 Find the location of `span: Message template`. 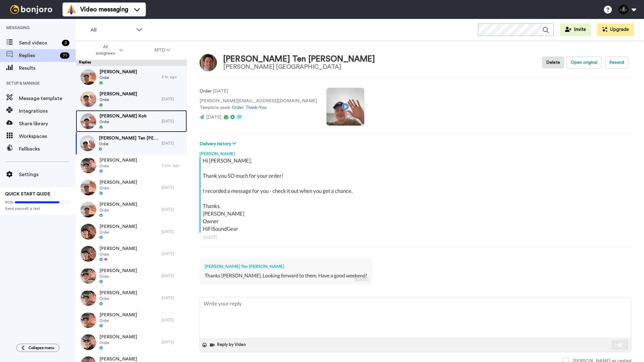

span: Message template is located at coordinates (48, 98).